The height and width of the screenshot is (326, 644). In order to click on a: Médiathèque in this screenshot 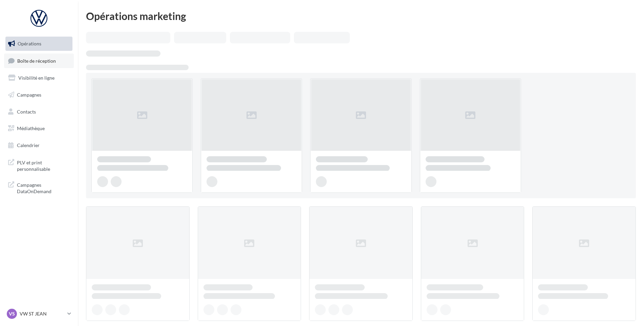, I will do `click(39, 128)`.